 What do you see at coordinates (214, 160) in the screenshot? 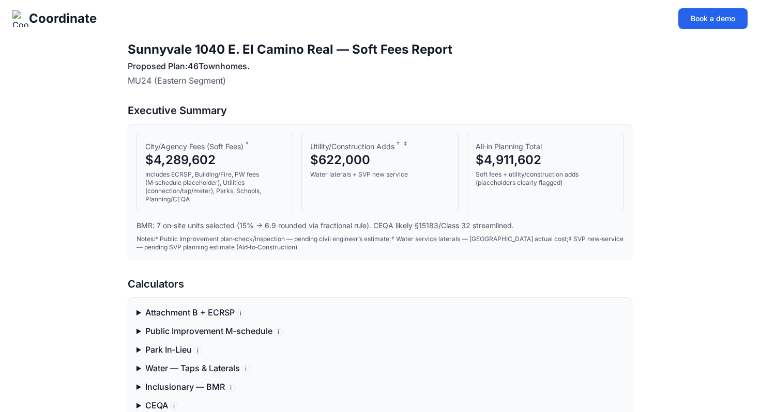
I see `div: $4,289,602` at bounding box center [214, 160].